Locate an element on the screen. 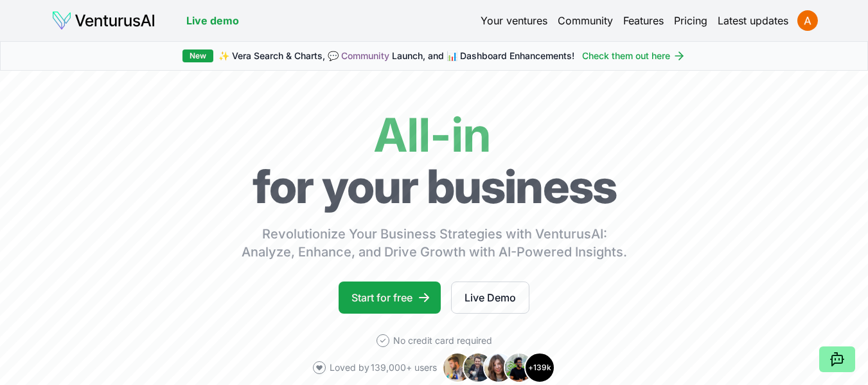 This screenshot has height=385, width=868. a: Start for free is located at coordinates (390, 298).